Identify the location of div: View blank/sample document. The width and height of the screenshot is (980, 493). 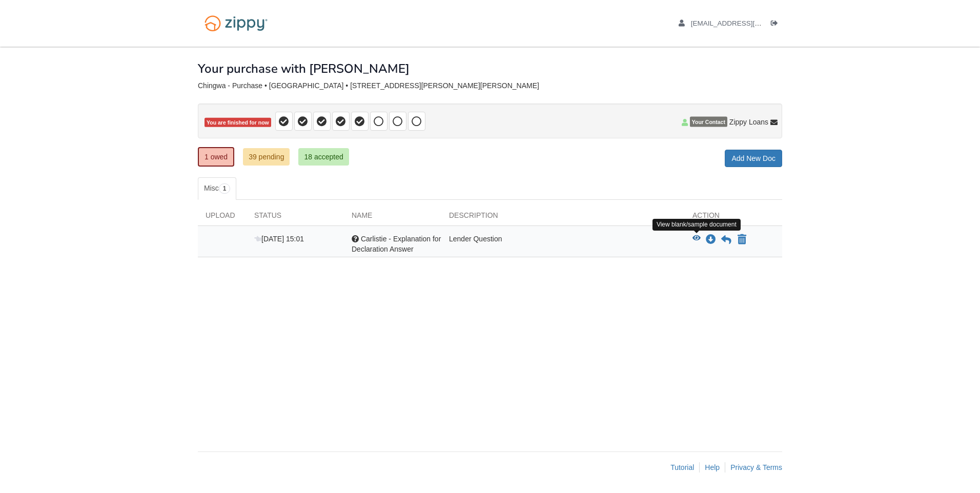
(697, 224).